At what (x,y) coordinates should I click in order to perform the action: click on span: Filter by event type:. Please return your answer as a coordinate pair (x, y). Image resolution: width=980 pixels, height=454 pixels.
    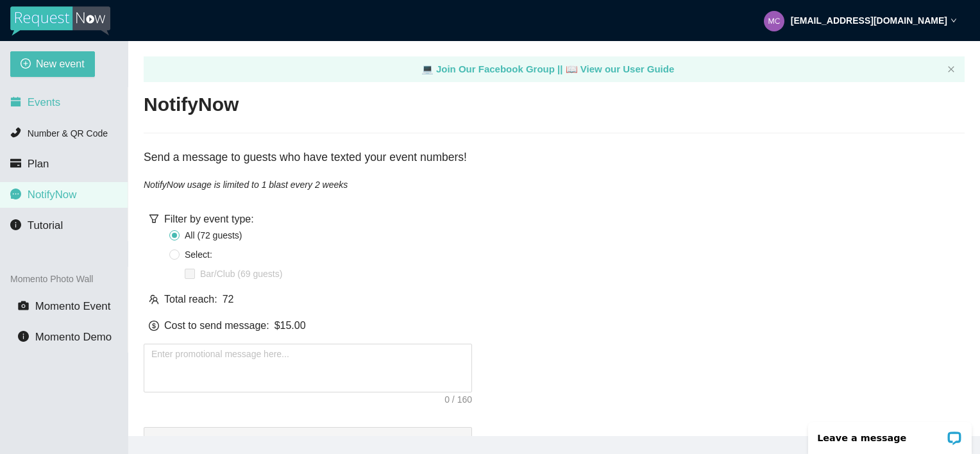
    Looking at the image, I should click on (209, 218).